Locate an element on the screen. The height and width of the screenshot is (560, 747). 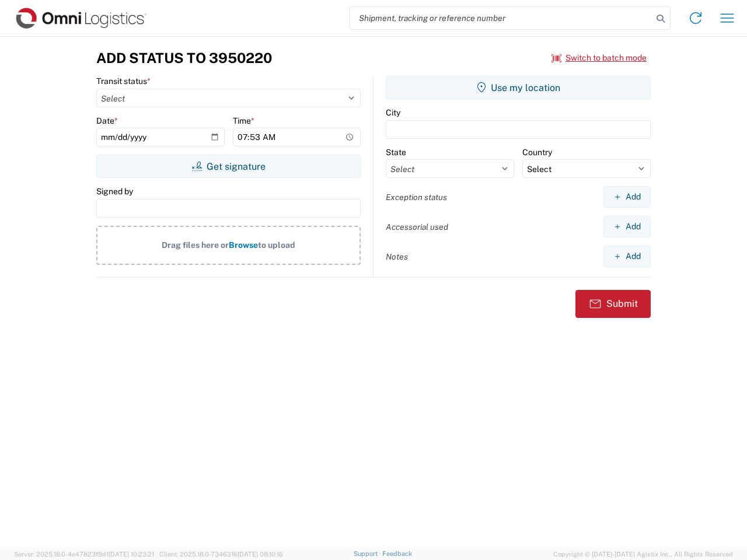
label: Country is located at coordinates (537, 152).